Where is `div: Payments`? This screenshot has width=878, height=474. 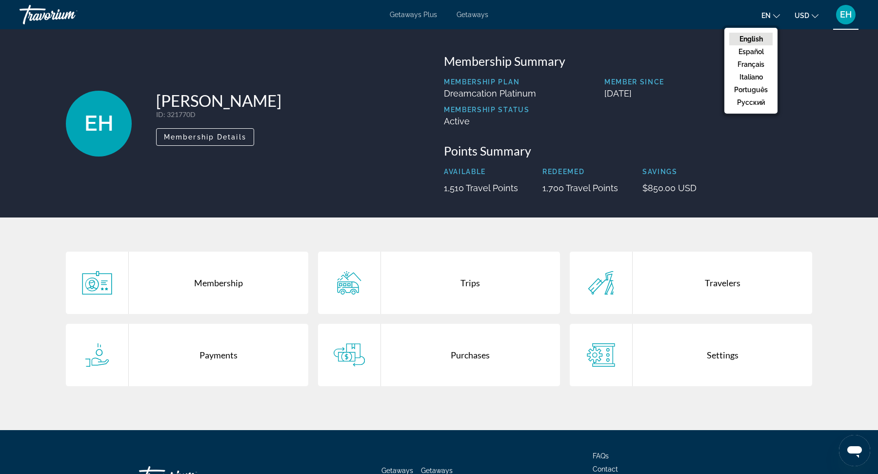
div: Payments is located at coordinates (218, 355).